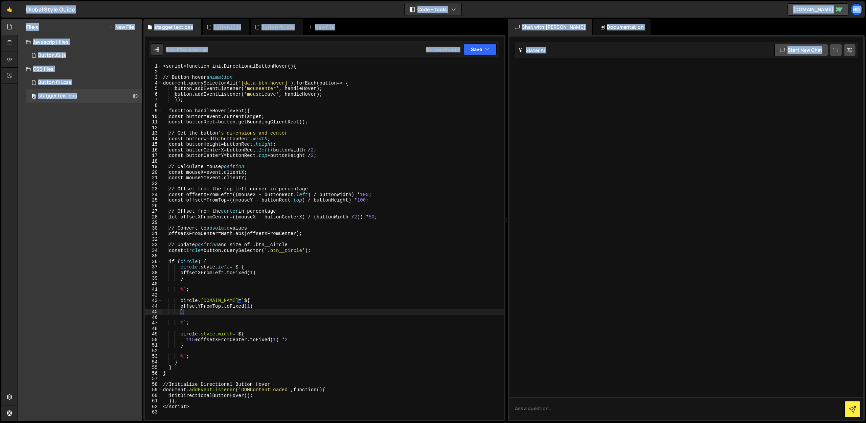 The width and height of the screenshot is (866, 423). I want to click on div: 16990/46606.js, so click(84, 55).